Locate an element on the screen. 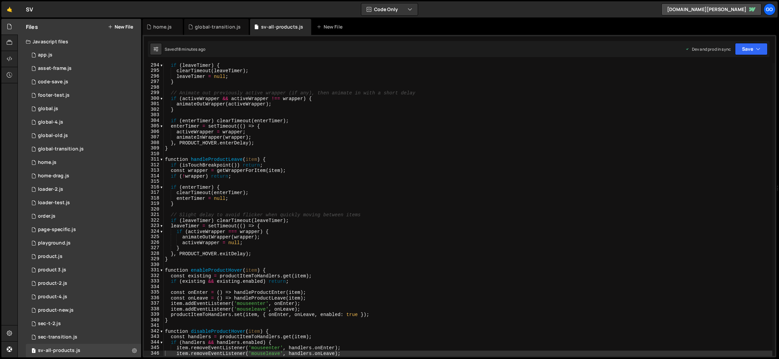  div: 342 is located at coordinates (154, 331).